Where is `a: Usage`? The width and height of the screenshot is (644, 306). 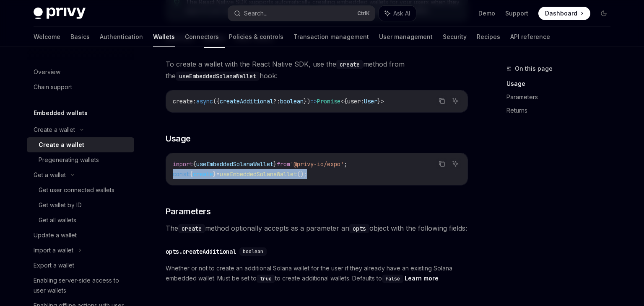 a: Usage is located at coordinates (562, 84).